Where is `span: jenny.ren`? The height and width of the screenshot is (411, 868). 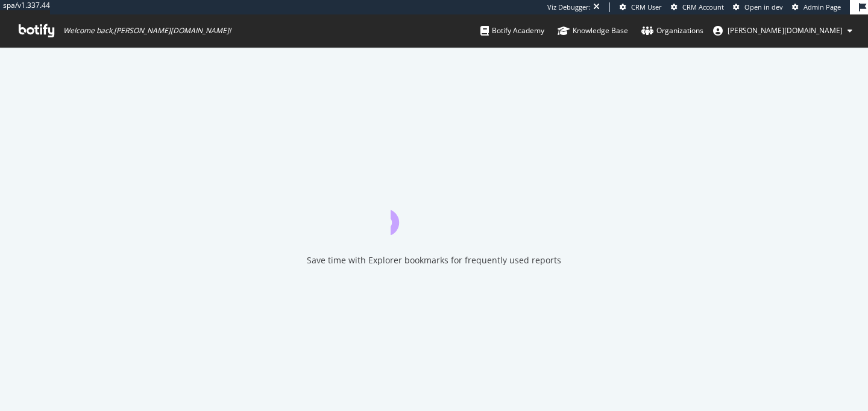 span: jenny.ren is located at coordinates (784, 30).